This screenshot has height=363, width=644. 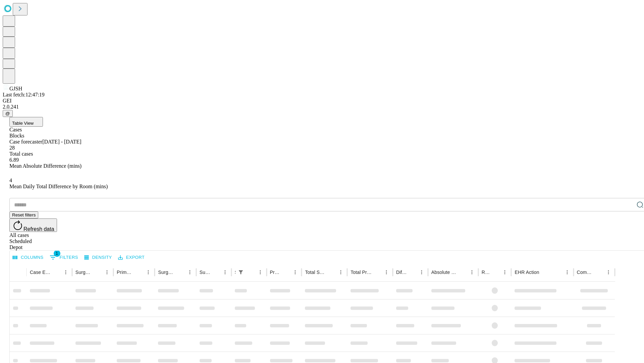 What do you see at coordinates (444, 272) in the screenshot?
I see `div: Absolute Difference` at bounding box center [444, 272].